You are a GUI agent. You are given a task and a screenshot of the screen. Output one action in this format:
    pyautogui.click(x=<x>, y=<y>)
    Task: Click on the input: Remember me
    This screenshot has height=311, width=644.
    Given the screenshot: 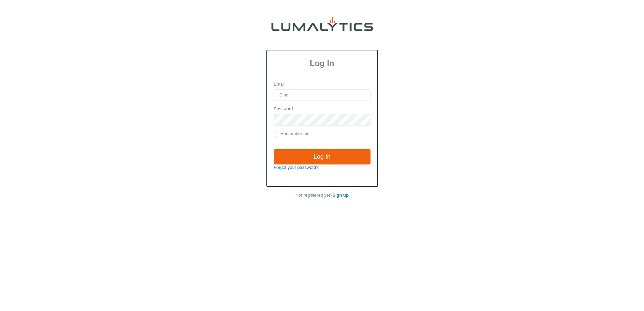 What is the action you would take?
    pyautogui.click(x=276, y=134)
    